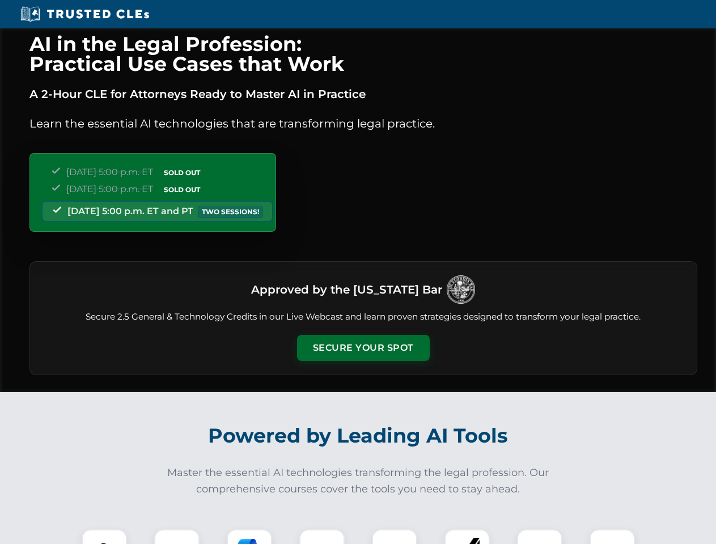 Image resolution: width=716 pixels, height=544 pixels. Describe the element at coordinates (363, 348) in the screenshot. I see `button: Secure Your Spot` at that location.